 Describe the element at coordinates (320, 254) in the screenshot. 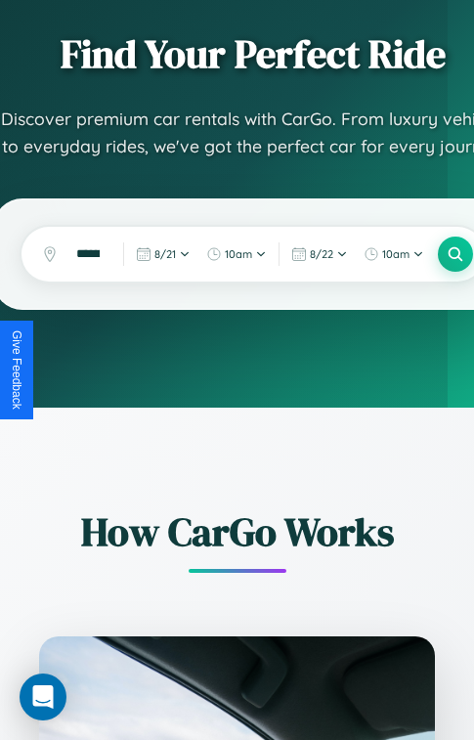

I see `button: 8/22` at that location.